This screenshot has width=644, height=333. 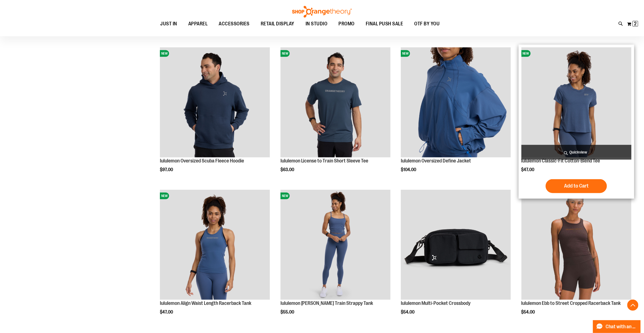 What do you see at coordinates (347, 24) in the screenshot?
I see `span: PROMO` at bounding box center [347, 24].